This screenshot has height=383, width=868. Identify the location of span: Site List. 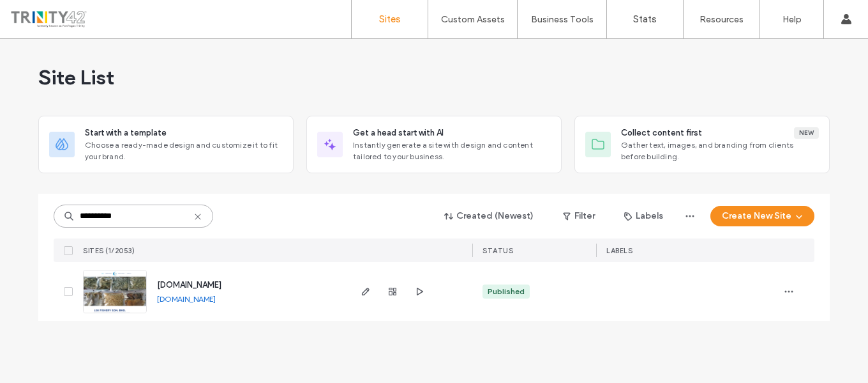
(76, 78).